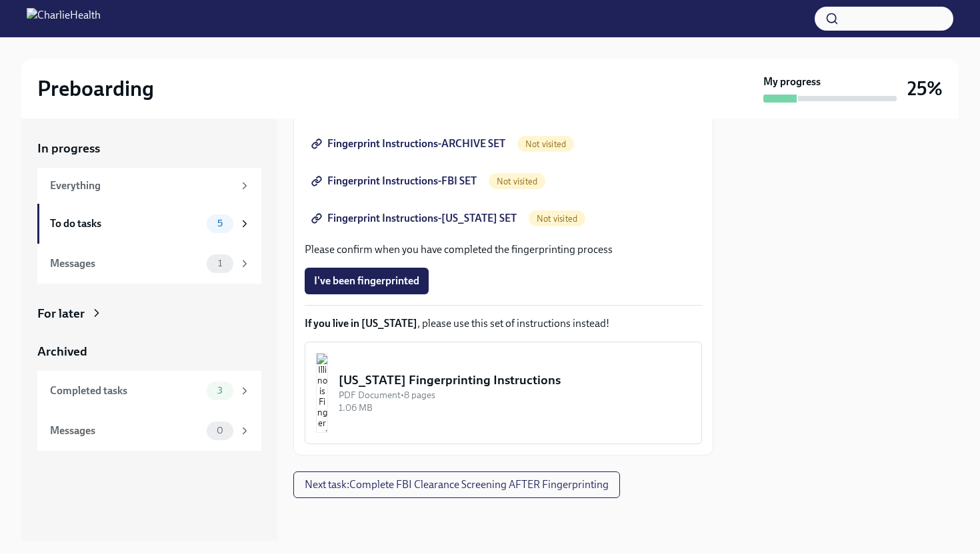  I want to click on button: Next task:Complete FBI Clearance Screening AFTER Fingerprinting, so click(457, 485).